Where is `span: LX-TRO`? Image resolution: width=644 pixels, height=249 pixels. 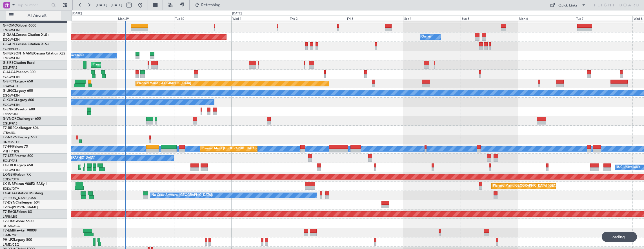
span: LX-TRO is located at coordinates (9, 166).